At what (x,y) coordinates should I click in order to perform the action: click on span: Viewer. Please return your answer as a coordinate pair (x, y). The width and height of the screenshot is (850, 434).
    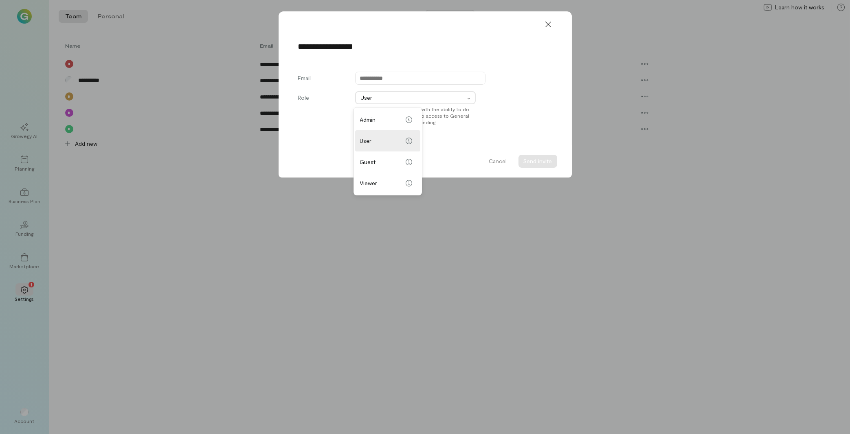
    Looking at the image, I should click on (381, 183).